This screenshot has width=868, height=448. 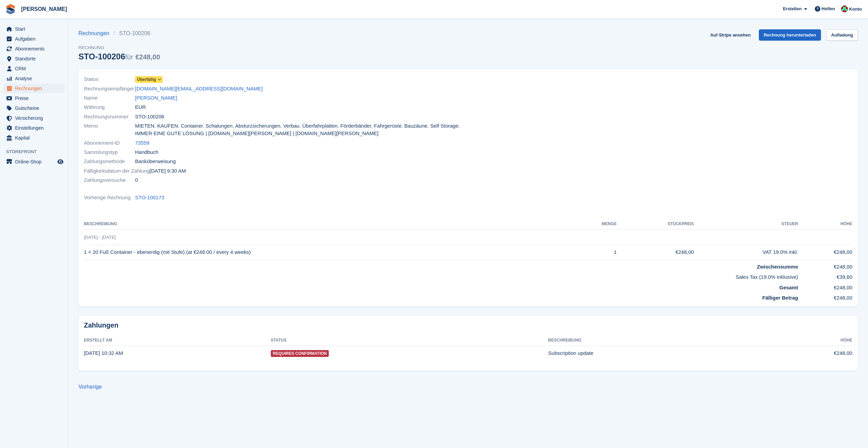 What do you see at coordinates (103, 353) in the screenshot?
I see `time: 2025-08-07 08:32:13 UTC` at bounding box center [103, 353].